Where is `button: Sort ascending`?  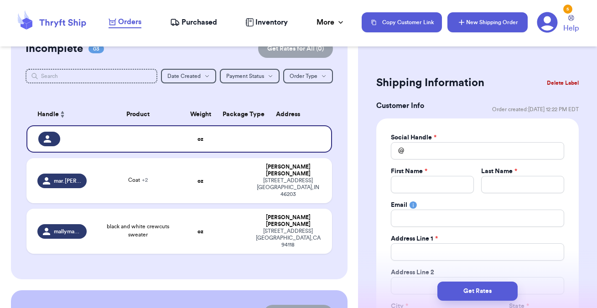
button: Sort ascending is located at coordinates (62, 115).